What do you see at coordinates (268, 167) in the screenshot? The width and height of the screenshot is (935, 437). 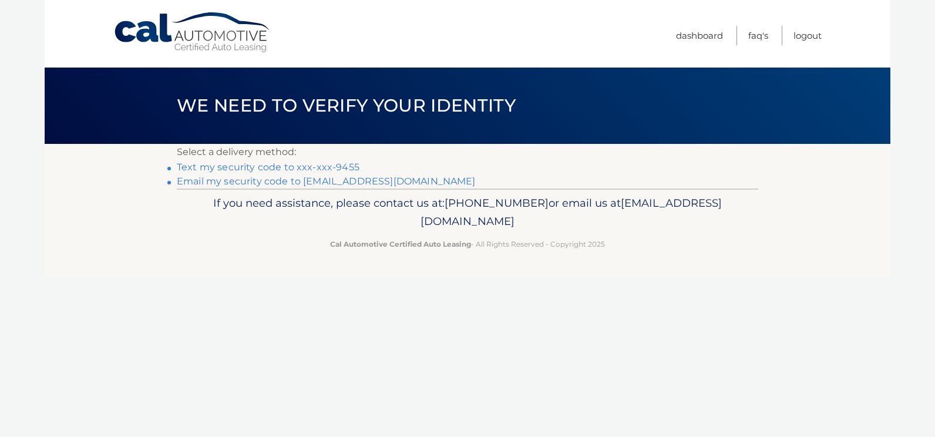 I see `a: Text my security code to xxx-xxx-9455` at bounding box center [268, 167].